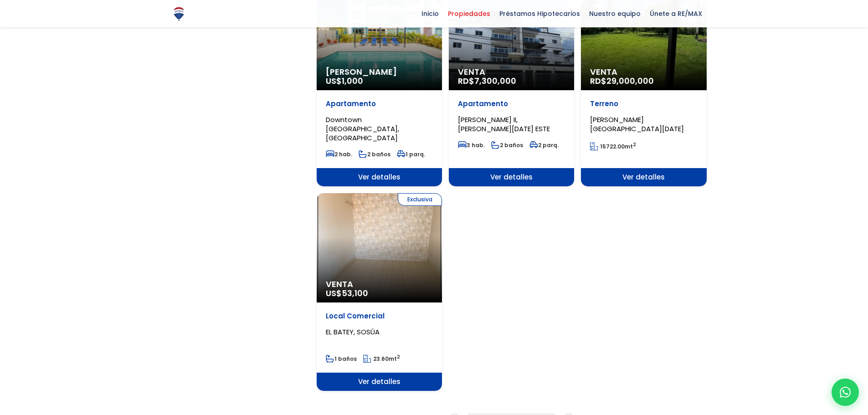  I want to click on span: 1,000, so click(352, 81).